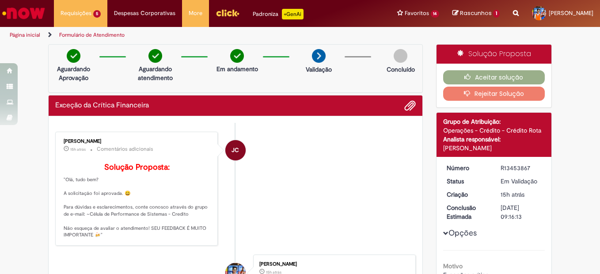 This screenshot has height=274, width=600. I want to click on div: Em Validação, so click(521, 181).